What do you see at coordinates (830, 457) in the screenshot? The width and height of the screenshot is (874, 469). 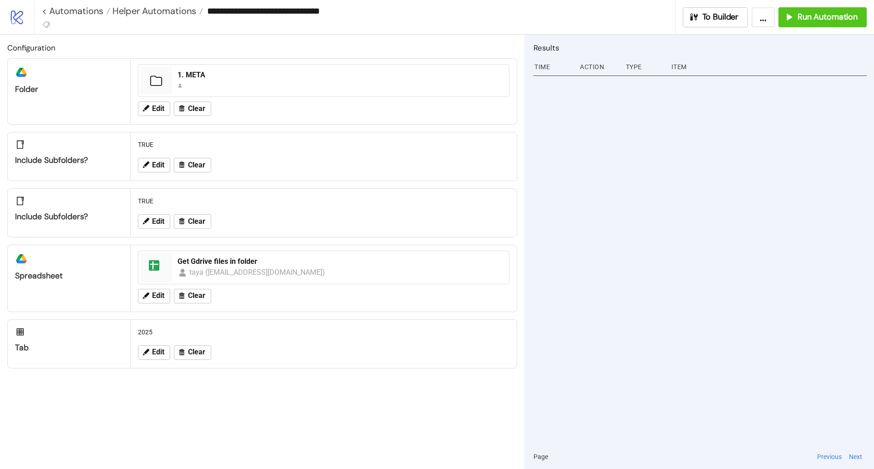 I see `button: Previous` at bounding box center [830, 457].